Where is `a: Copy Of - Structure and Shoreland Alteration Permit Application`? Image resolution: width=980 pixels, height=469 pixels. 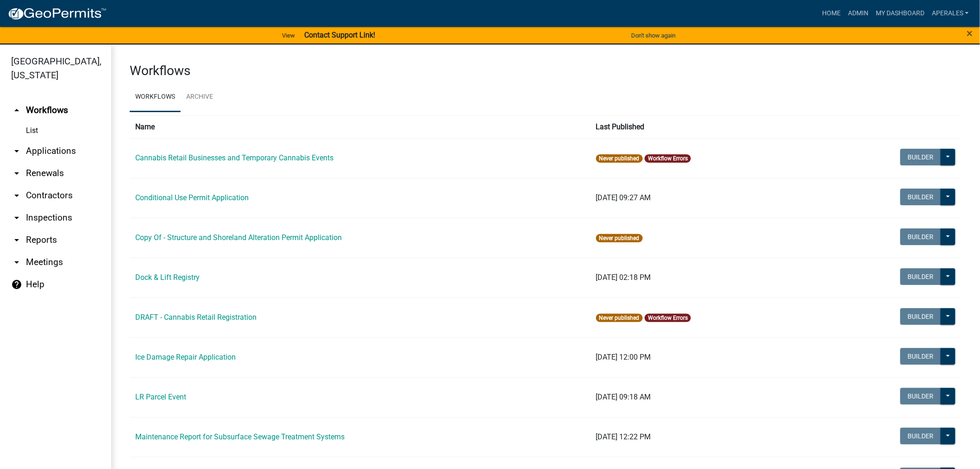 a: Copy Of - Structure and Shoreland Alteration Permit Application is located at coordinates (238, 238).